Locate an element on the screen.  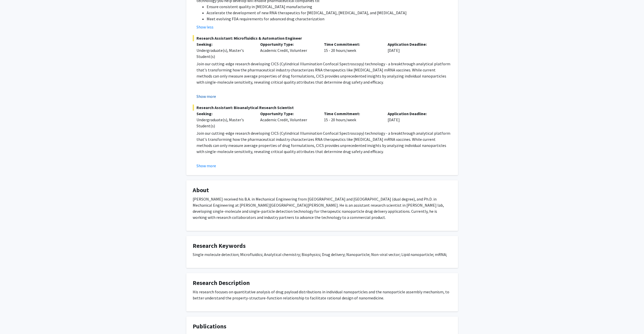
h4: About is located at coordinates (322, 190).